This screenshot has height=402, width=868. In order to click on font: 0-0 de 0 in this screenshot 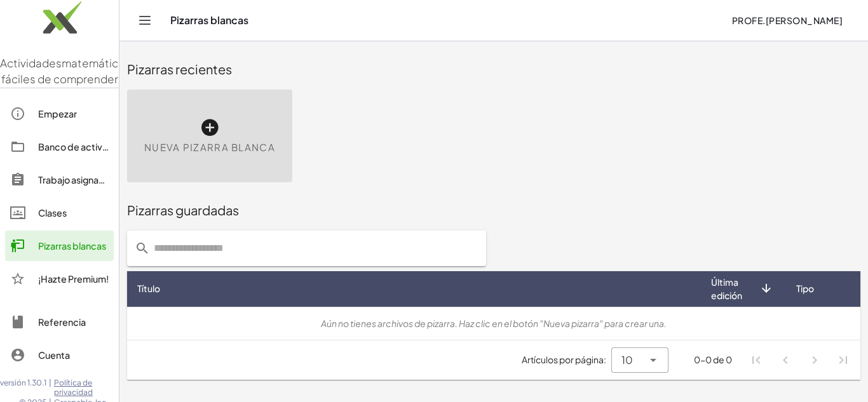, I will do `click(713, 359)`.